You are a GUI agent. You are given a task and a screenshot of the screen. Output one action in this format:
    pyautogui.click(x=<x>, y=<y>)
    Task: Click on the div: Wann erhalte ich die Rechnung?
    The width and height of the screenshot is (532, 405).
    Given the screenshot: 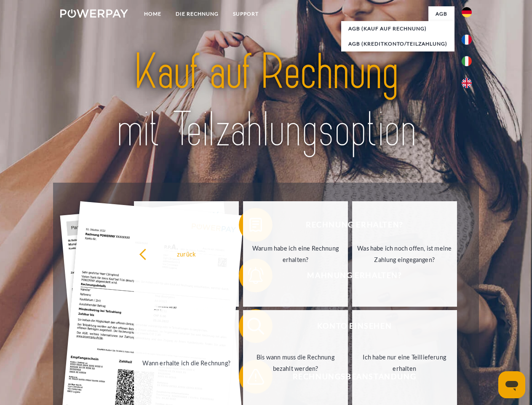 What is the action you would take?
    pyautogui.click(x=186, y=362)
    